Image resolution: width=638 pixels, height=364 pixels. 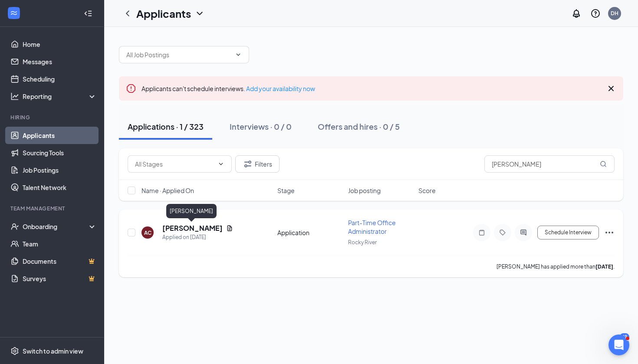 What do you see at coordinates (60, 96) in the screenshot?
I see `div: Reporting` at bounding box center [60, 96].